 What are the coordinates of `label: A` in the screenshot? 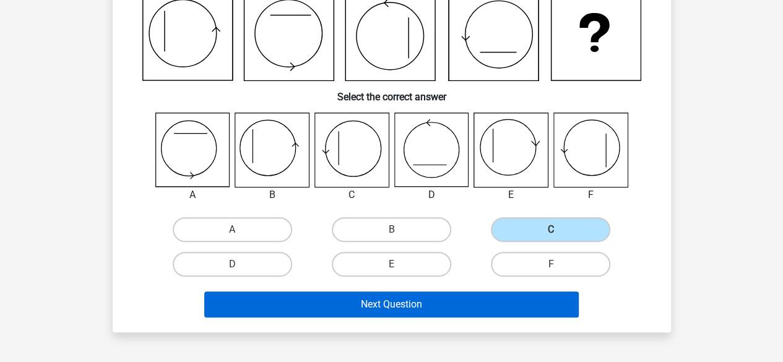 It's located at (232, 230).